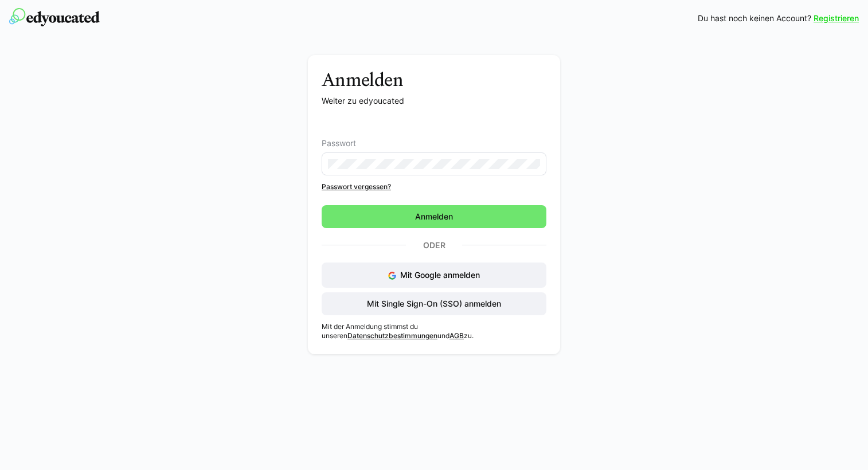 The width and height of the screenshot is (868, 470). What do you see at coordinates (837, 18) in the screenshot?
I see `a: Registrieren` at bounding box center [837, 18].